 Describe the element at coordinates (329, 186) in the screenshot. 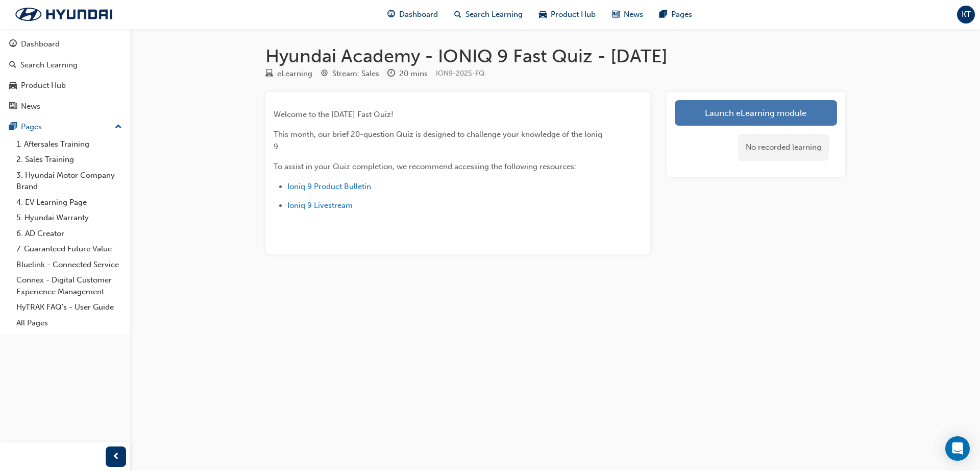

I see `span: Ioniq 9 Product Bulletin` at that location.